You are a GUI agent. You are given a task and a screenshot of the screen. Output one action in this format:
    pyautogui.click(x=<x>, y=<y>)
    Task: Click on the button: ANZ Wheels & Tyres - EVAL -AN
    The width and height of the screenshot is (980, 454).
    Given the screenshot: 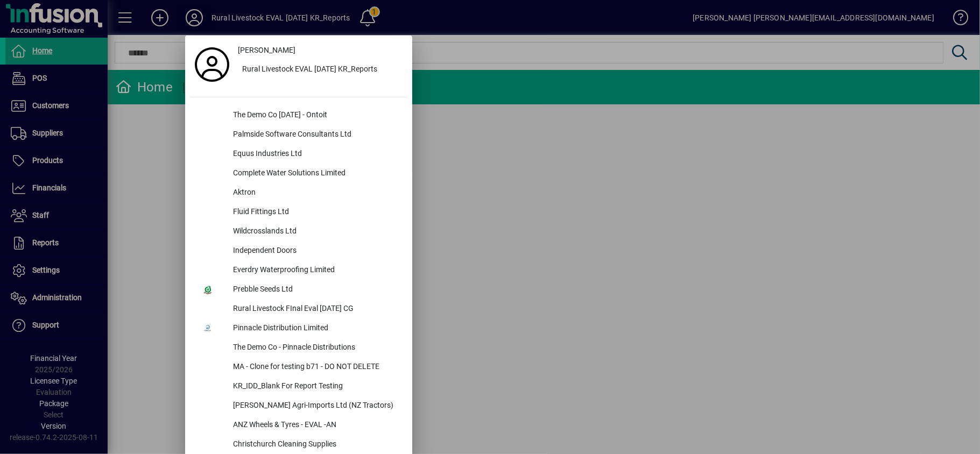 What is the action you would take?
    pyautogui.click(x=298, y=425)
    